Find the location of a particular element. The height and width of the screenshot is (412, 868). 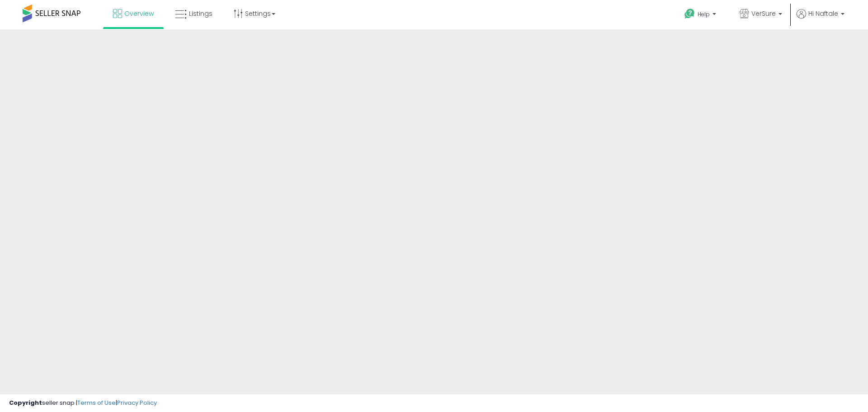

span: Listings is located at coordinates (200, 13).